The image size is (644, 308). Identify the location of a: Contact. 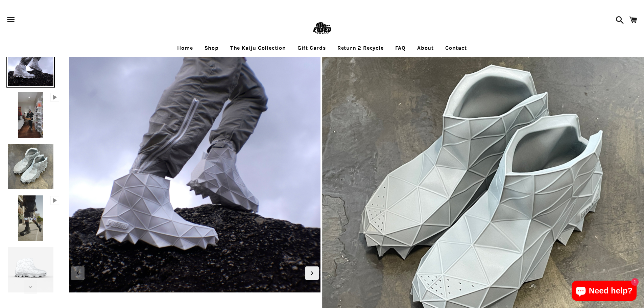
(456, 48).